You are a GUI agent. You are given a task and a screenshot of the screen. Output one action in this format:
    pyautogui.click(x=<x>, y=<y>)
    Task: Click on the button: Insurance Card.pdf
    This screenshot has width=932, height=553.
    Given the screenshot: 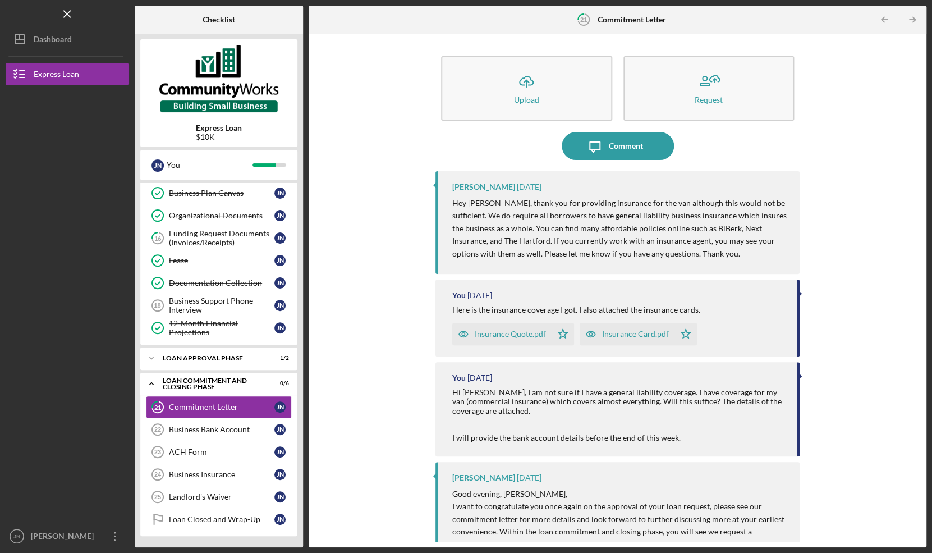 What is the action you would take?
    pyautogui.click(x=638, y=334)
    